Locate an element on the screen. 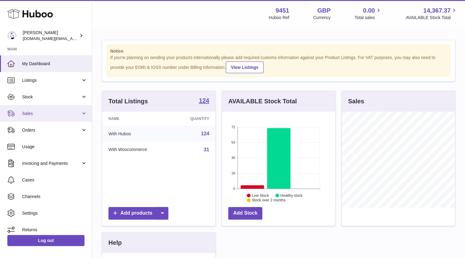  span: Total sales is located at coordinates (368, 18).